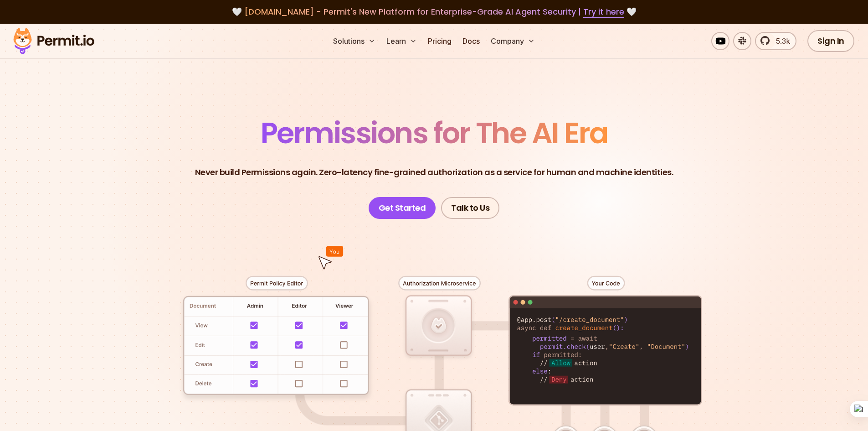 This screenshot has height=431, width=868. What do you see at coordinates (604, 12) in the screenshot?
I see `a: Try it here` at bounding box center [604, 12].